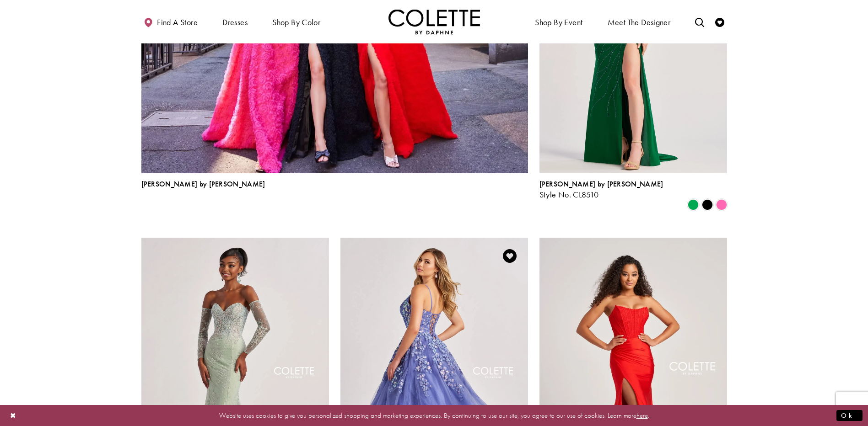 This screenshot has width=868, height=426. I want to click on i: Black, so click(707, 205).